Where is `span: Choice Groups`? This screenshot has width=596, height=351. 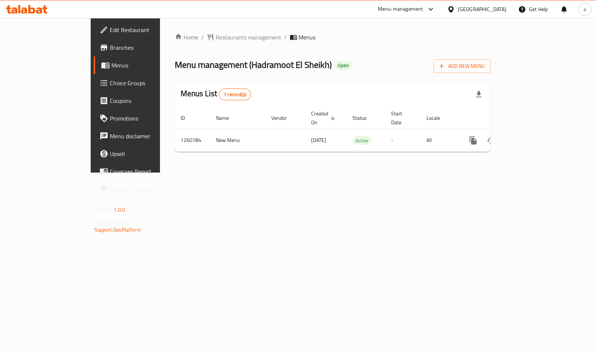 span: Choice Groups is located at coordinates (147, 83).